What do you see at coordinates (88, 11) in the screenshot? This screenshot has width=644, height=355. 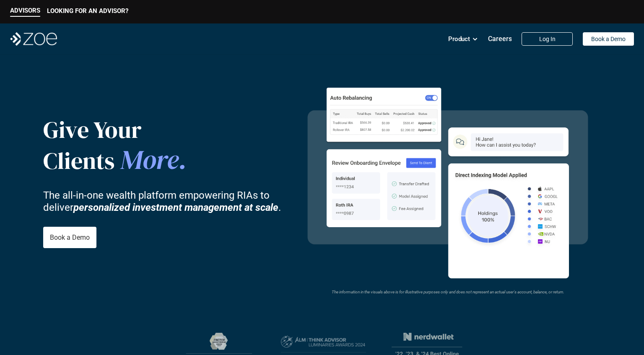 I see `p: LOOKING FOR AN ADVISOR?` at bounding box center [88, 11].